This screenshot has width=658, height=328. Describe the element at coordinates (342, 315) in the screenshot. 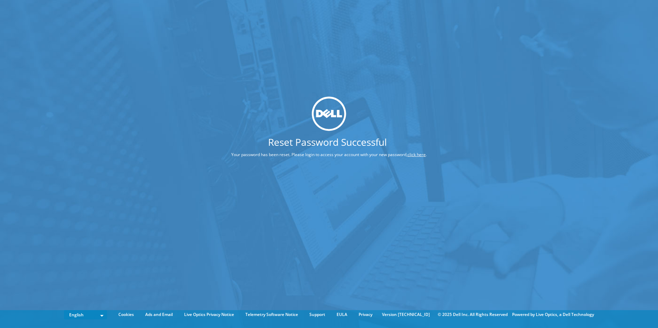

I see `a: EULA` at that location.